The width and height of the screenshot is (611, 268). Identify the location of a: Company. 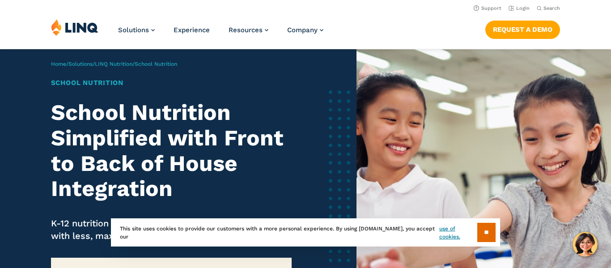
(305, 30).